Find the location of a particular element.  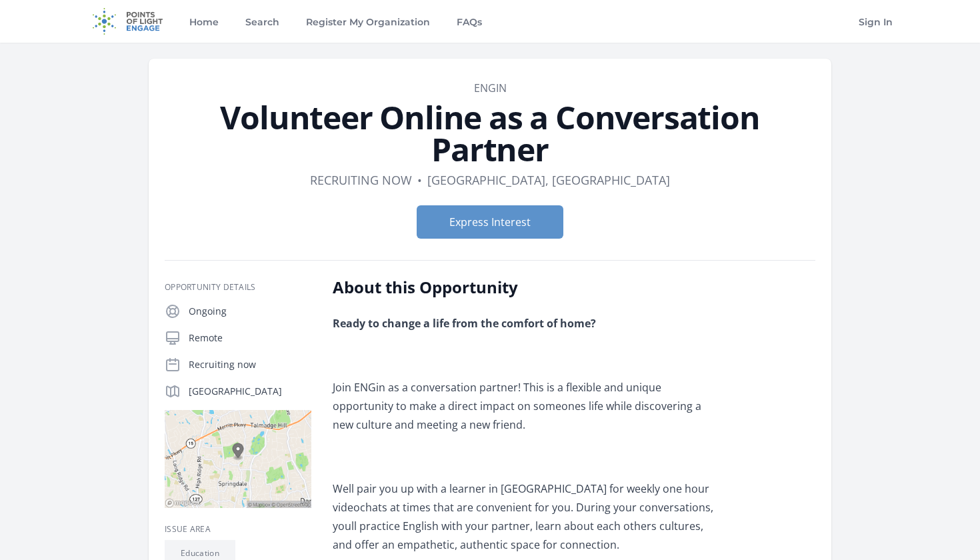

dd: Recruiting now is located at coordinates (361, 180).